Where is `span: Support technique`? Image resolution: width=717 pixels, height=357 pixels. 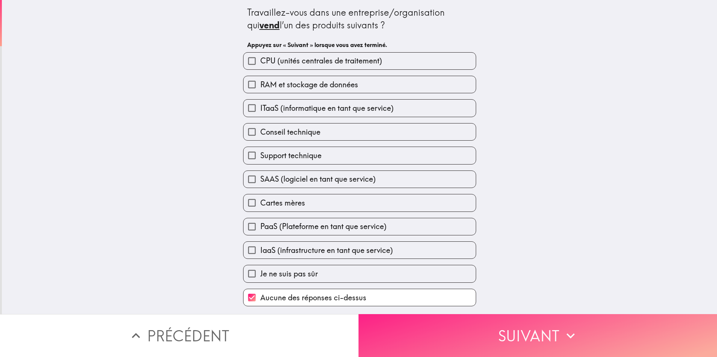 span: Support technique is located at coordinates (291, 156).